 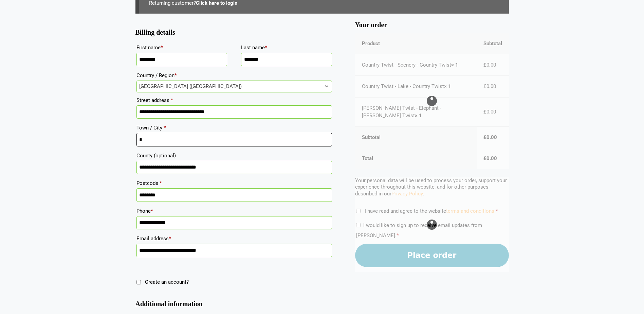 I want to click on label: Town / City, so click(x=234, y=128).